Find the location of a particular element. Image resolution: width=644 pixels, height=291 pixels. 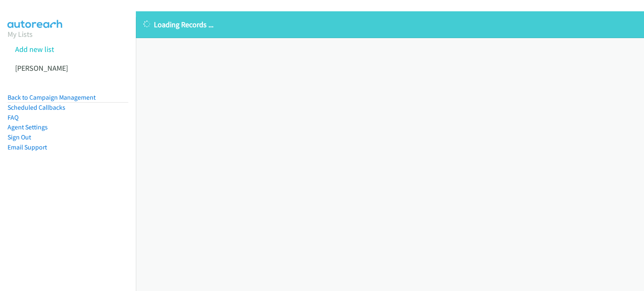

a: My Lists is located at coordinates (20, 34).